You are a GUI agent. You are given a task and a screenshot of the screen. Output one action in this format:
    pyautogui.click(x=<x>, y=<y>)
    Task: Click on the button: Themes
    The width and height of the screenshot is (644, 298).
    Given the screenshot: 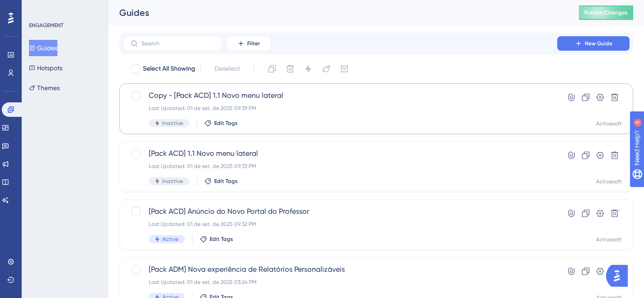 What is the action you would take?
    pyautogui.click(x=44, y=88)
    